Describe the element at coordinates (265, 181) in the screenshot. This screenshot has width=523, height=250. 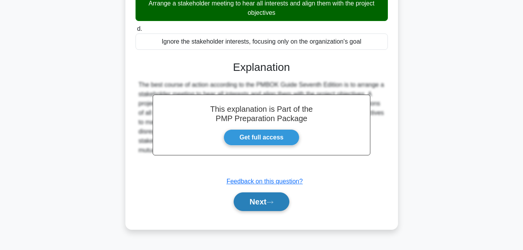
I see `a: Feedback on this question?` at that location.